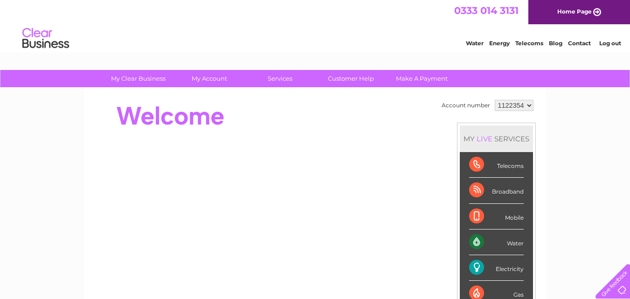 This screenshot has width=630, height=299. I want to click on div: Telecoms, so click(496, 165).